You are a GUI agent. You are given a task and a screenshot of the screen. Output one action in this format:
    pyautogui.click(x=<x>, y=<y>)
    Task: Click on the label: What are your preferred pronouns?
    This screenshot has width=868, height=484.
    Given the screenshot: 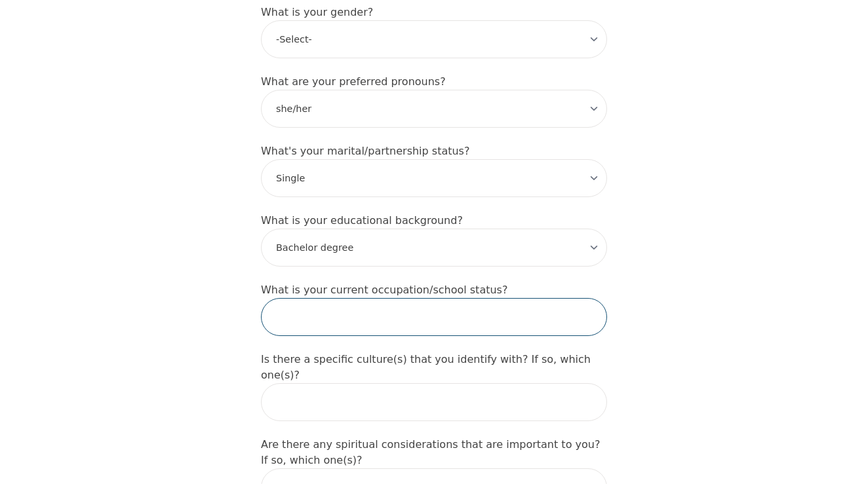 What is the action you would take?
    pyautogui.click(x=353, y=81)
    